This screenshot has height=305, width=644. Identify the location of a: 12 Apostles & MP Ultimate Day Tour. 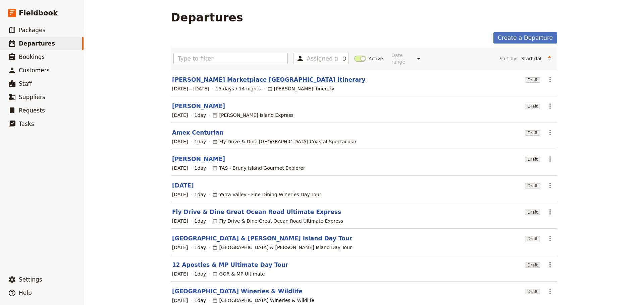
(230, 265).